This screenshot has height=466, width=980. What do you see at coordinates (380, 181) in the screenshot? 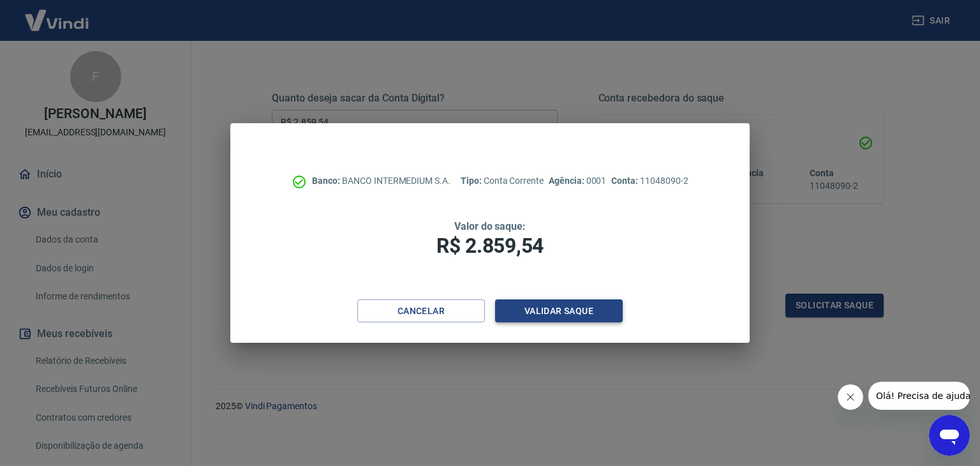
I see `p: BANCO INTERMEDIUM S.A.` at bounding box center [380, 181].